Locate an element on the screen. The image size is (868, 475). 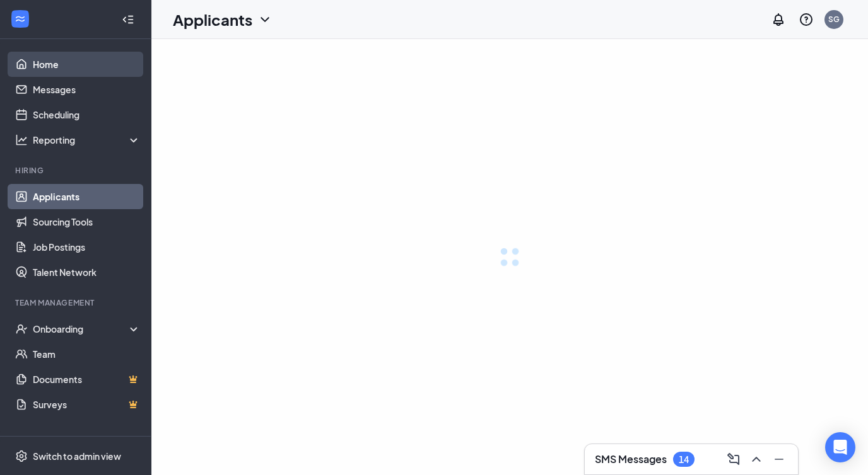
div: Onboarding is located at coordinates (87, 329).